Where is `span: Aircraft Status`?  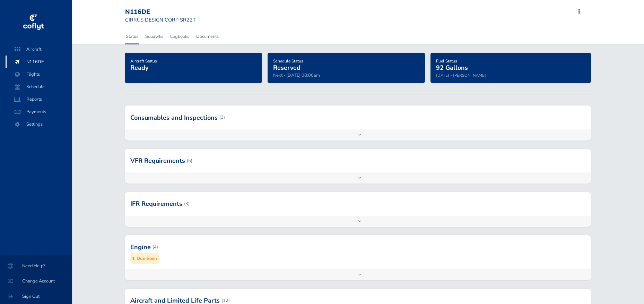 span: Aircraft Status is located at coordinates (144, 61).